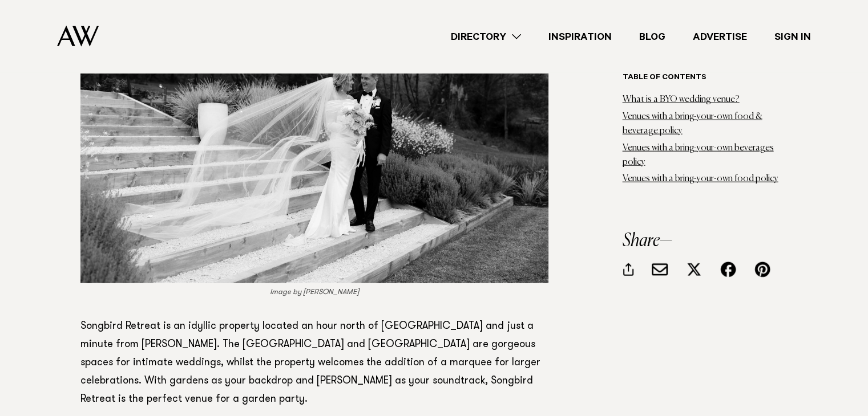 The width and height of the screenshot is (868, 416). Describe the element at coordinates (681, 100) in the screenshot. I see `a: What is a BYO wedding venue?` at that location.